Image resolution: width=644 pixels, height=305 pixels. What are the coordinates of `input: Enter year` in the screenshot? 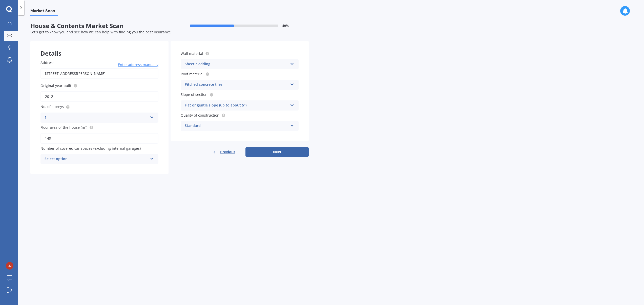 It's located at (99, 97).